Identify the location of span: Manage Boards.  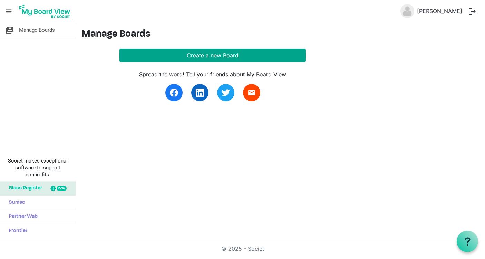
(37, 30).